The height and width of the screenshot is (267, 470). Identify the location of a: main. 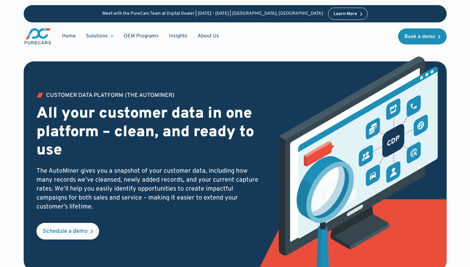
(38, 36).